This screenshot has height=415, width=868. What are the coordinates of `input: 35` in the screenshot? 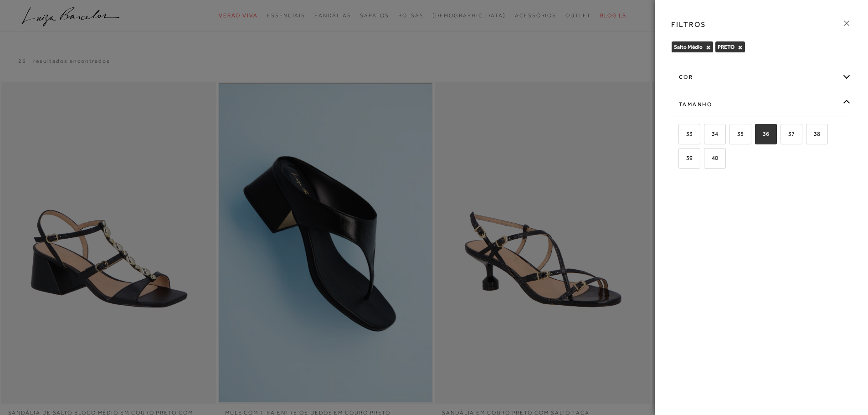 It's located at (732, 135).